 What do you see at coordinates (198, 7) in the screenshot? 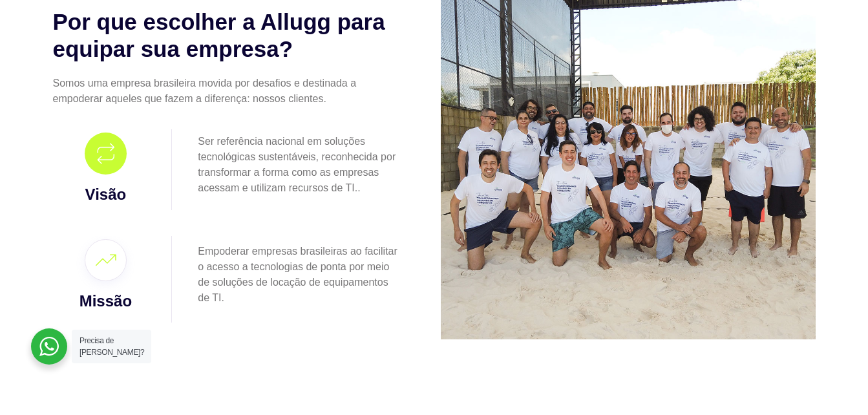
I see `span: Sobrenome` at bounding box center [198, 7].